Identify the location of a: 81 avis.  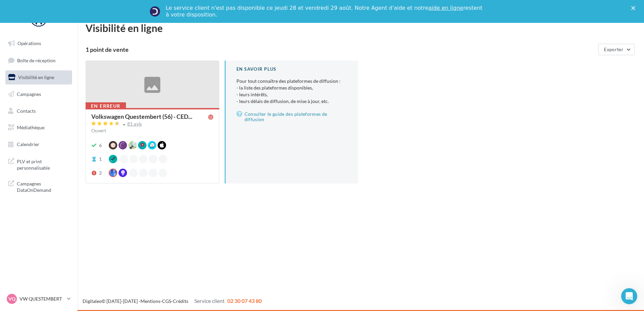
(152, 125).